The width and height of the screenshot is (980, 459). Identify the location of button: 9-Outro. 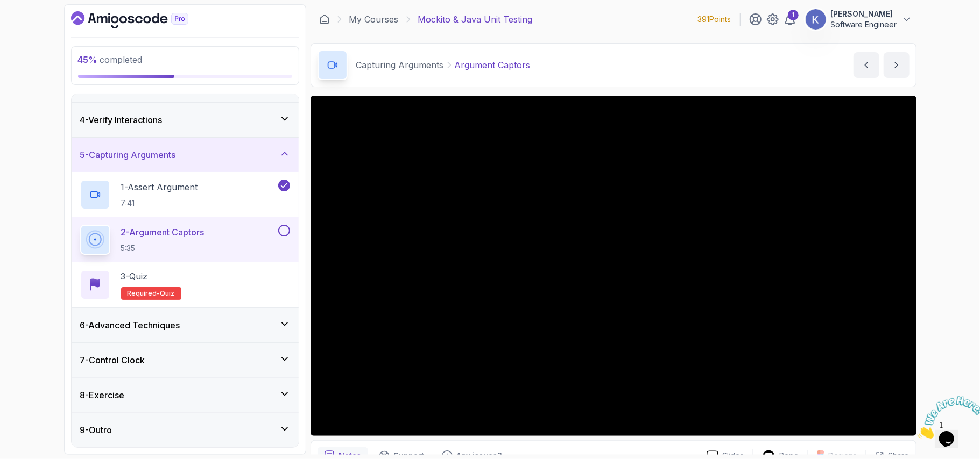
(185, 430).